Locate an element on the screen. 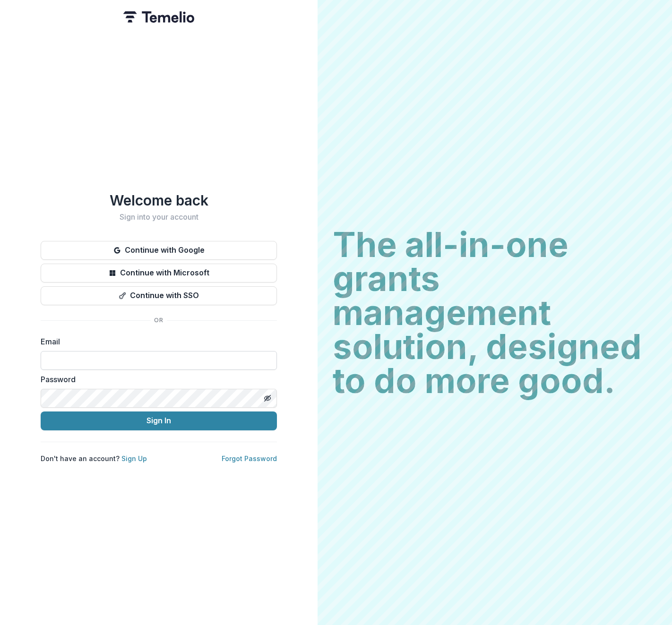 Image resolution: width=672 pixels, height=625 pixels. button: Continue with Microsoft is located at coordinates (159, 273).